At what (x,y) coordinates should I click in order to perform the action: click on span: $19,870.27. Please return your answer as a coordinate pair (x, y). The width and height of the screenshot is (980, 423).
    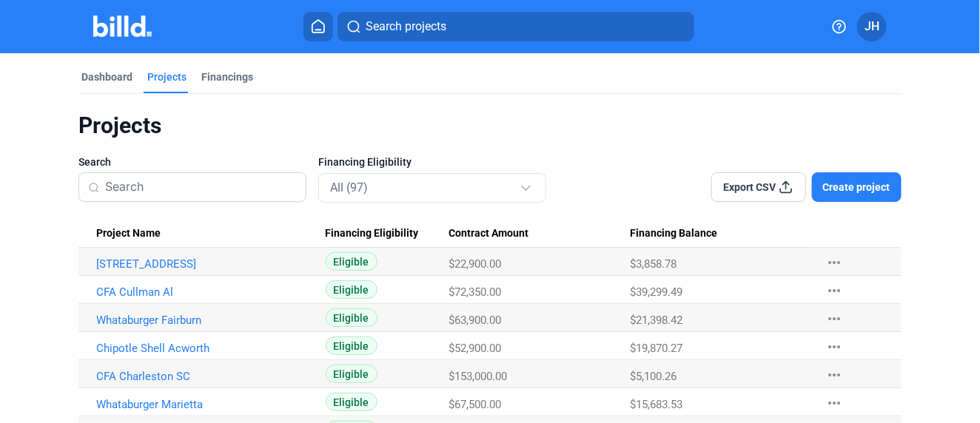
    Looking at the image, I should click on (656, 348).